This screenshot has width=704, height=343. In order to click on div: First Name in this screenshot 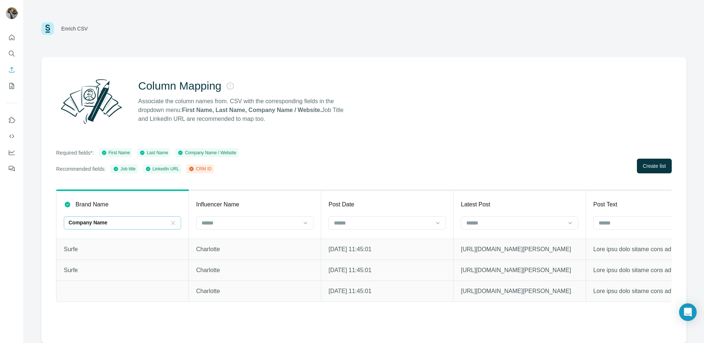, I will do `click(116, 153)`.